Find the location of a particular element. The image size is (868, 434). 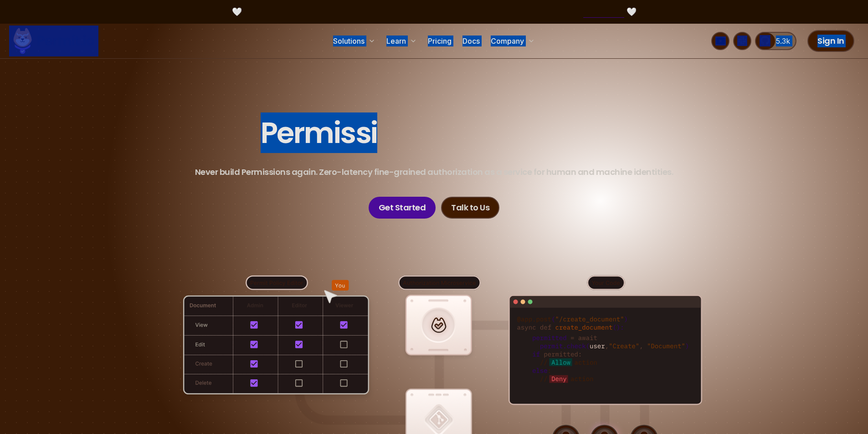

span: Permissions for The AI Era is located at coordinates (434, 133).